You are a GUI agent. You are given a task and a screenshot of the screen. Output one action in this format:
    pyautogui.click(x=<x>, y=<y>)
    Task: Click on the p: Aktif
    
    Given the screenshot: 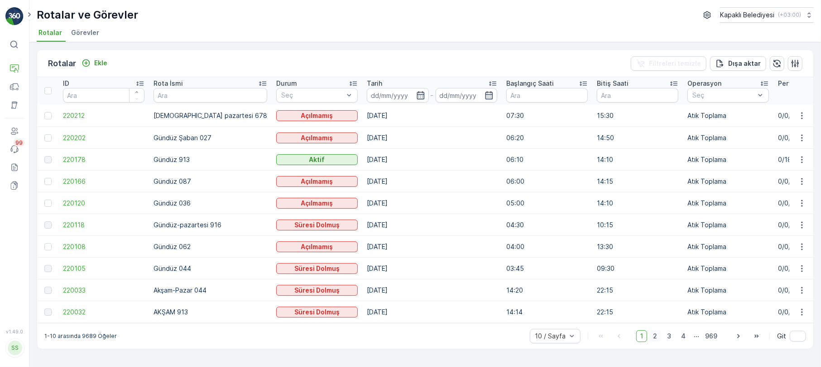 What is the action you would take?
    pyautogui.click(x=317, y=159)
    